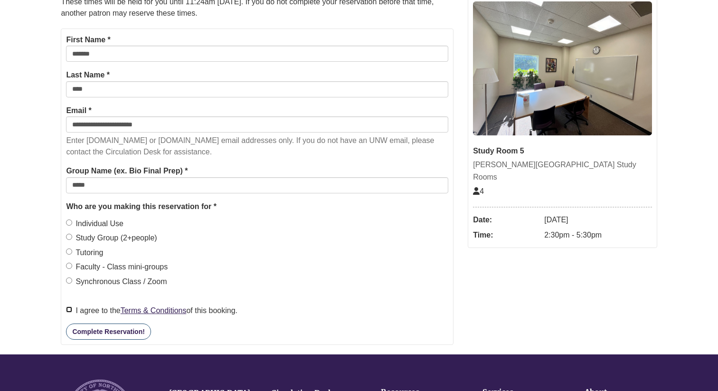 This screenshot has height=391, width=718. What do you see at coordinates (257, 206) in the screenshot?
I see `legend: Who are you making this reservation for *` at bounding box center [257, 206].